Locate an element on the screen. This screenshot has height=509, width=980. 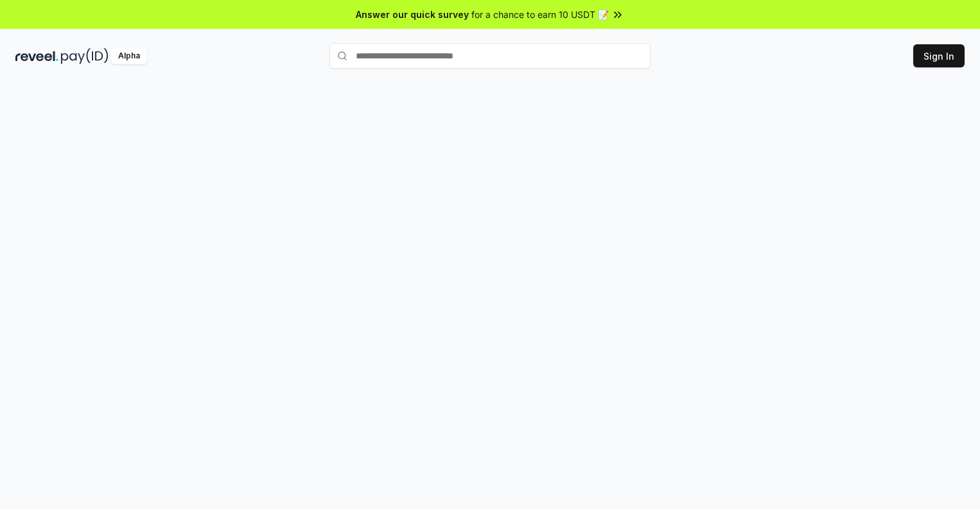
button: Sign In is located at coordinates (939, 56).